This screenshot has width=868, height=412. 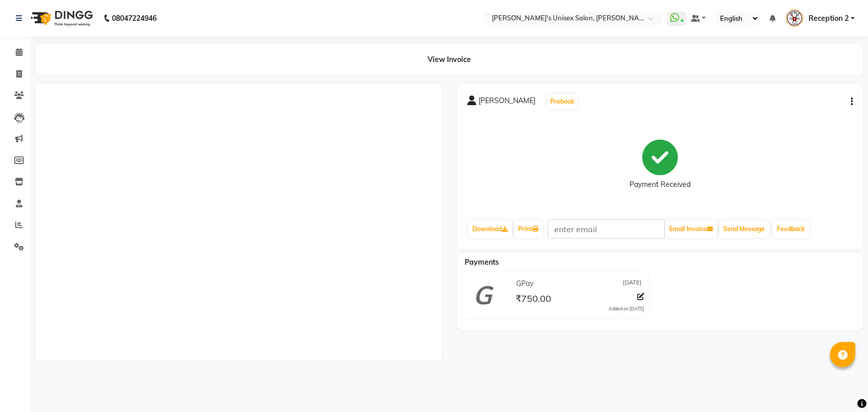 What do you see at coordinates (691, 229) in the screenshot?
I see `button: Email Invoice` at bounding box center [691, 229].